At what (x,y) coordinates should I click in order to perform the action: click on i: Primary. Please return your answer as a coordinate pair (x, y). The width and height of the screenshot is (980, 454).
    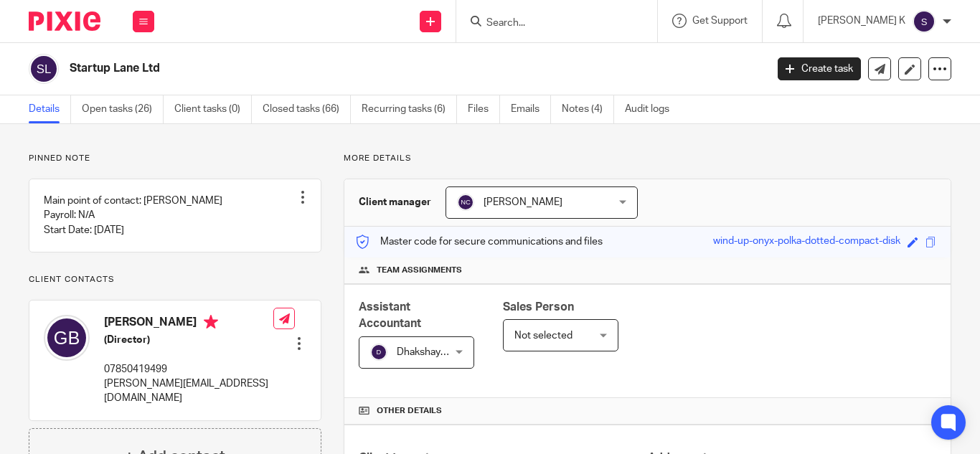
    Looking at the image, I should click on (211, 322).